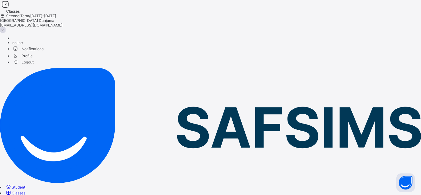  What do you see at coordinates (217, 38) in the screenshot?
I see `li: dropdown-list-item-null-0` at bounding box center [217, 38].